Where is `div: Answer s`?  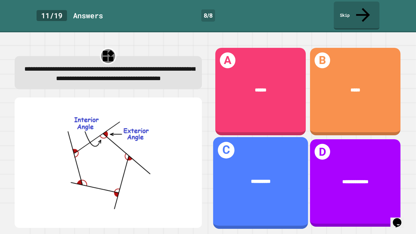 div: Answer s is located at coordinates (88, 16).